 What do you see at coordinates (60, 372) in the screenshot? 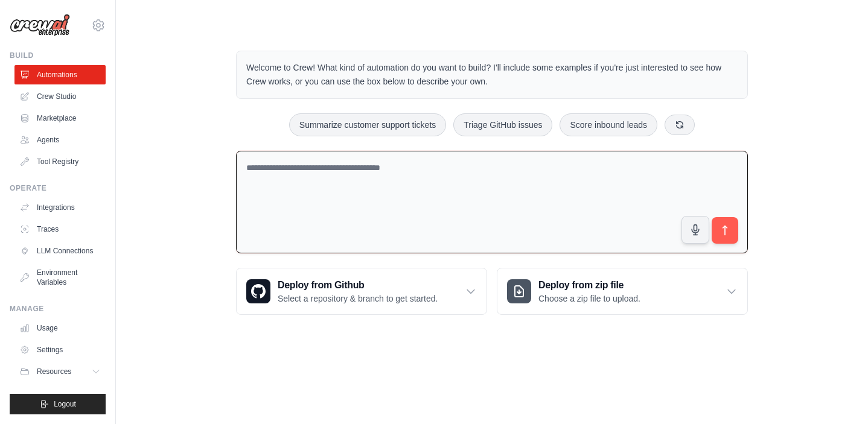
I see `button: Resources` at bounding box center [60, 372].